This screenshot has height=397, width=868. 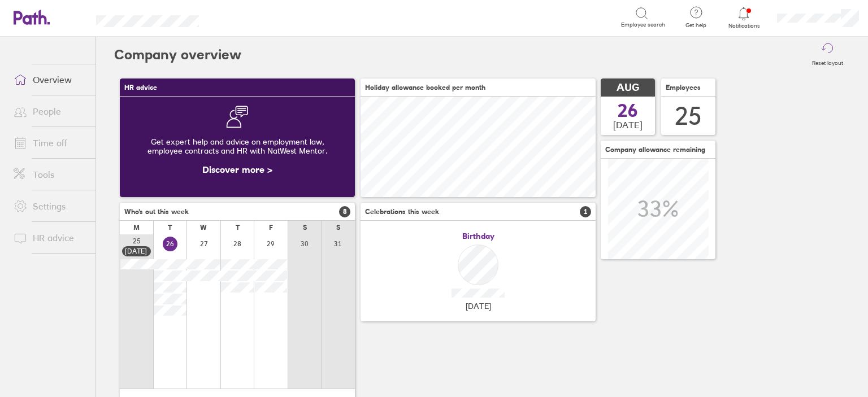 I want to click on a: HR advice, so click(x=50, y=238).